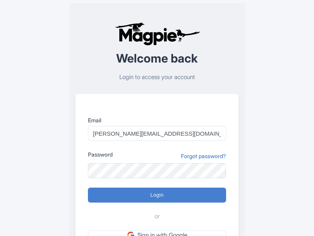 This screenshot has height=236, width=314. I want to click on p: Login to access your account, so click(157, 77).